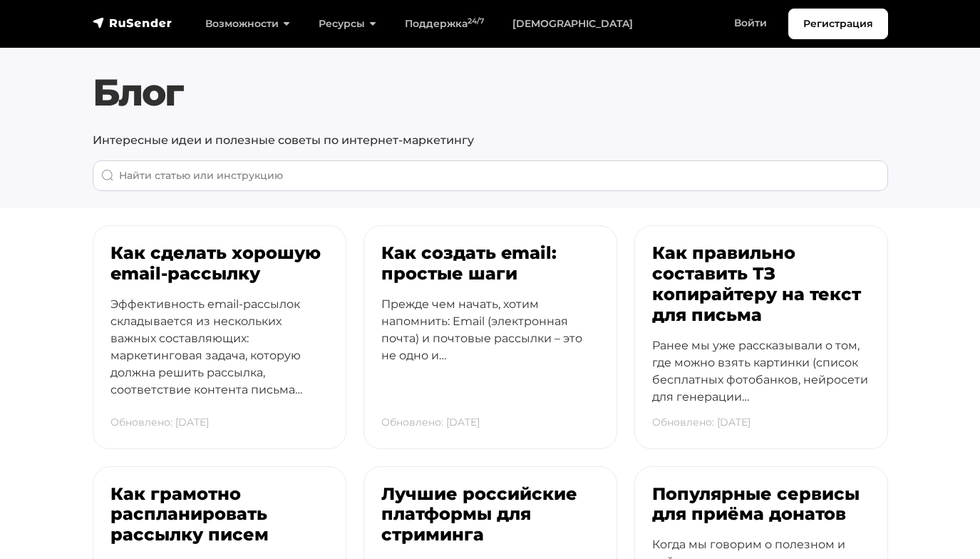  What do you see at coordinates (490, 140) in the screenshot?
I see `p: Интересные идеи и полезные советы по интернет-маркетингу` at bounding box center [490, 140].